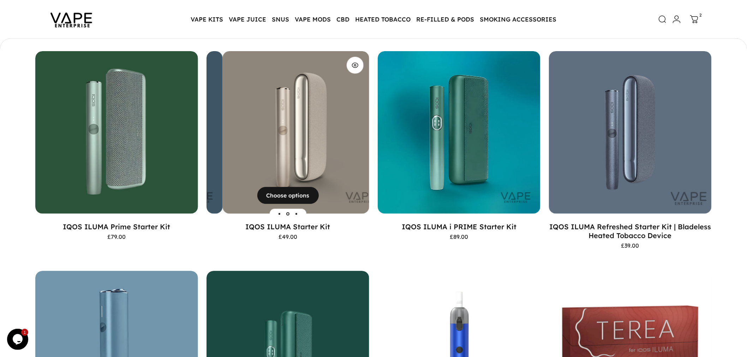  I want to click on span: £79.00, so click(117, 237).